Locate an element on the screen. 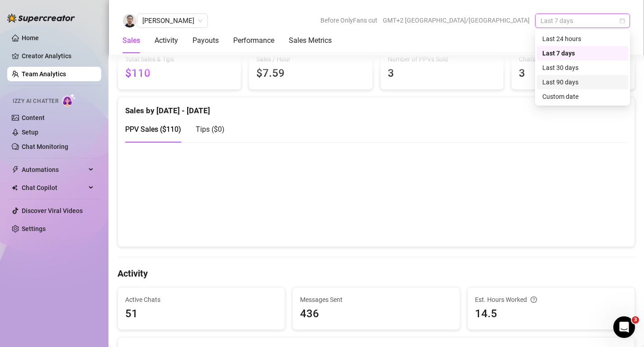 The height and width of the screenshot is (347, 644). span: $7.59 is located at coordinates (310, 74).